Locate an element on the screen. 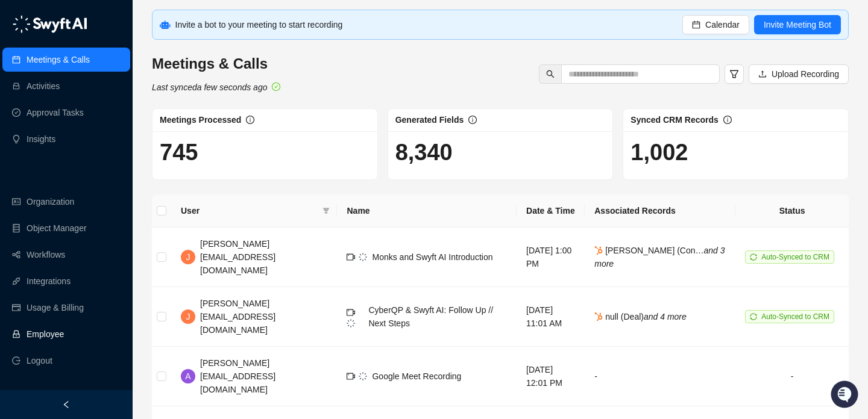 This screenshot has width=868, height=419. a: Meetings & Calls is located at coordinates (58, 59).